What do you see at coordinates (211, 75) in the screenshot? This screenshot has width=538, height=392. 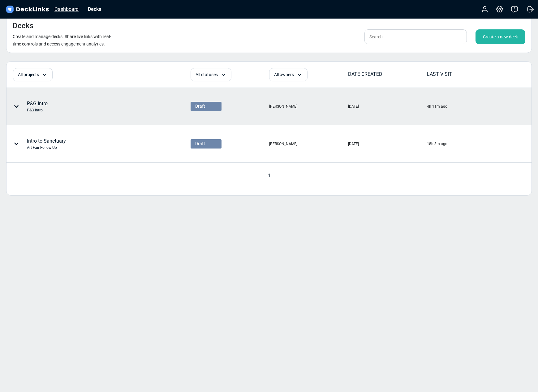 I see `div: All statuses` at bounding box center [211, 75].